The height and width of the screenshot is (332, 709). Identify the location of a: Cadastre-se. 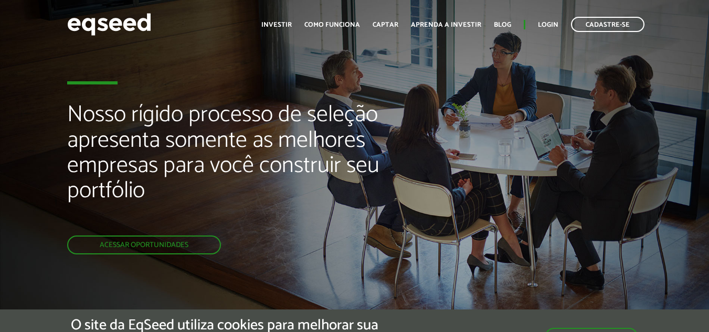
(608, 24).